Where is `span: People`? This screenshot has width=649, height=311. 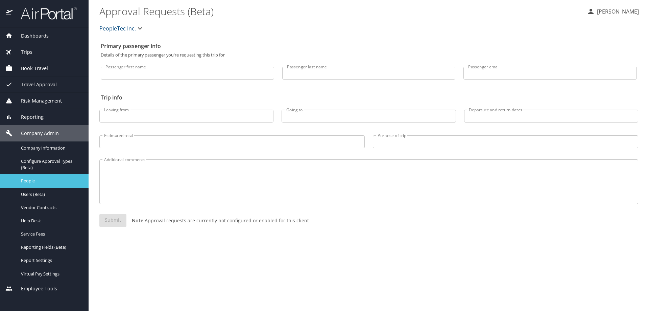
span: People is located at coordinates (51, 181).